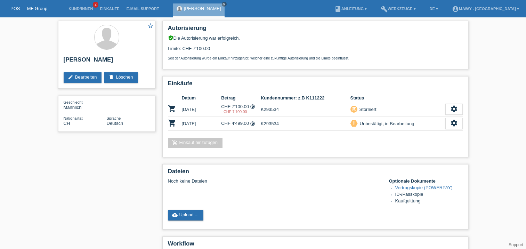 This screenshot has width=526, height=249. Describe the element at coordinates (241, 124) in the screenshot. I see `td: CHF 4'499.00` at that location.